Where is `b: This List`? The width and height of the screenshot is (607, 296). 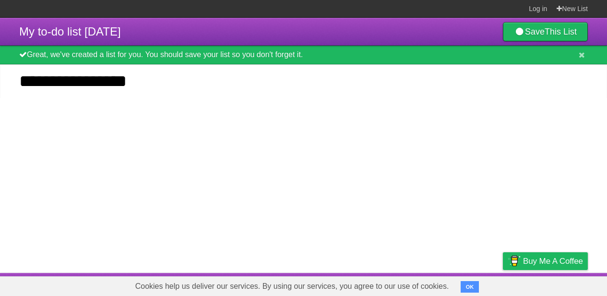 b: This List is located at coordinates (560, 32).